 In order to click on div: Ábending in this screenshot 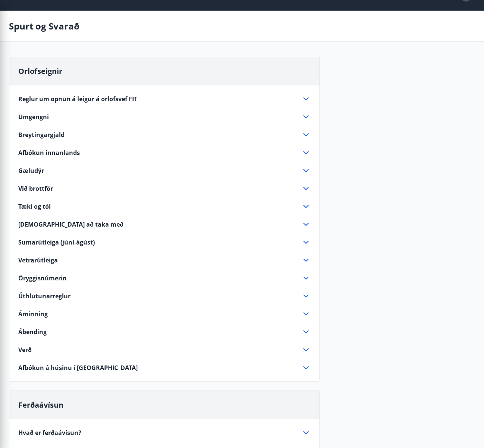, I will do `click(164, 332)`.